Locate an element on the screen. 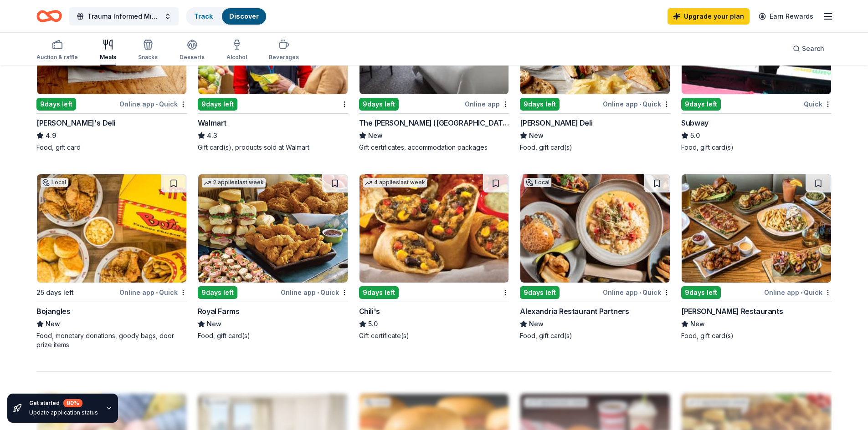 This screenshot has height=430, width=868. div: Get started is located at coordinates (63, 403).